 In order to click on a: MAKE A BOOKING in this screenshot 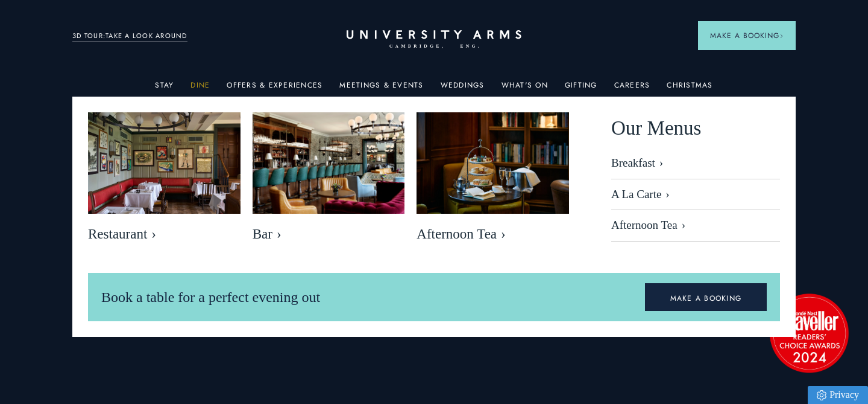, I will do `click(706, 297)`.